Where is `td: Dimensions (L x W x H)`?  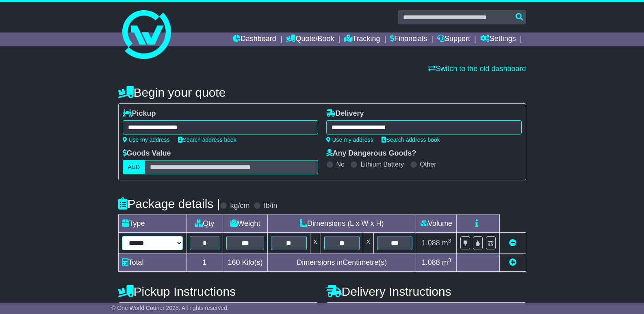 td: Dimensions (L x W x H) is located at coordinates (342, 224).